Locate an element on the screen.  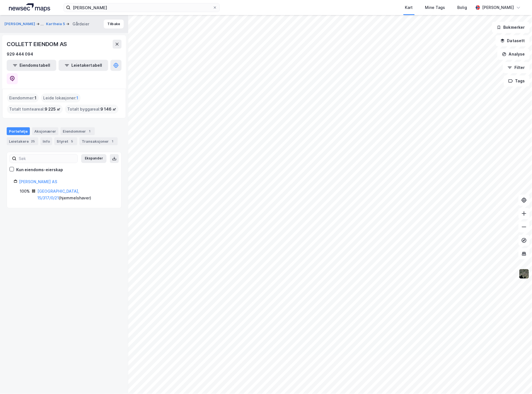
div: Kontrollprogram for chat is located at coordinates (518, 381).